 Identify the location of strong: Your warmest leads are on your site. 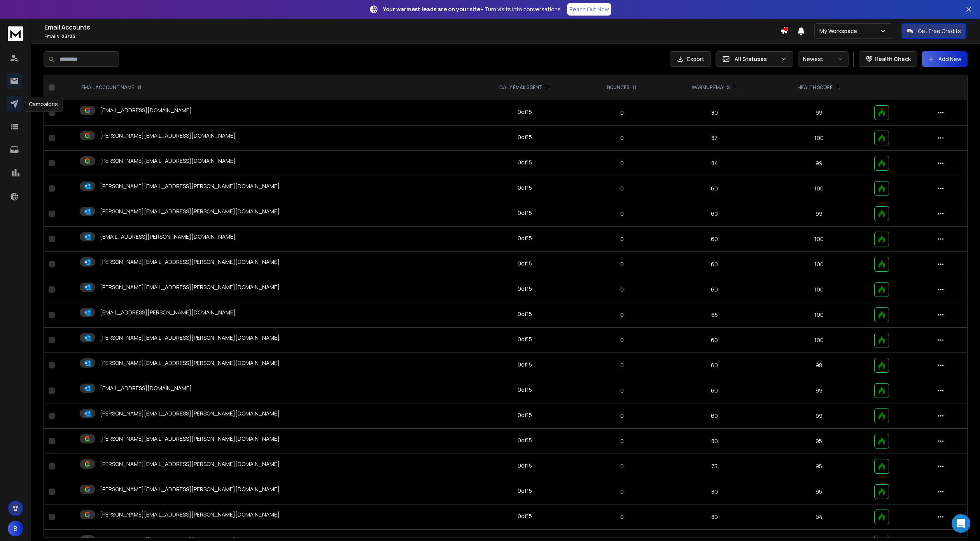
(432, 9).